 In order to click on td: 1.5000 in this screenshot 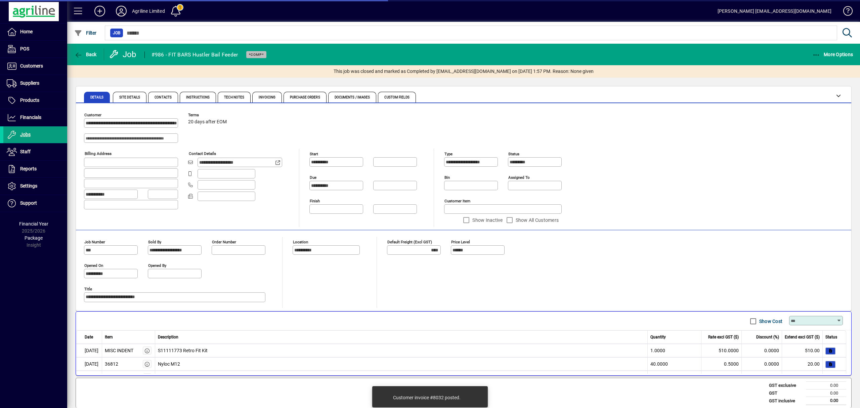, I will do `click(721, 377)`.